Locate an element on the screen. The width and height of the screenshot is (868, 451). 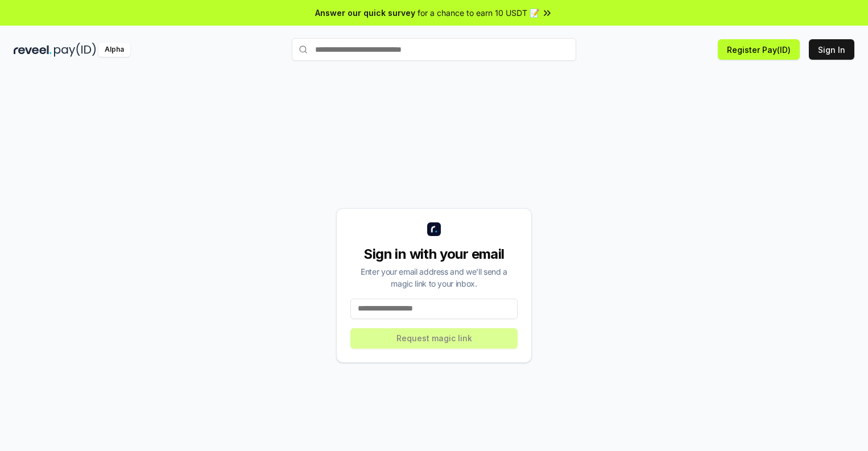
button: Register Pay(ID) is located at coordinates (758, 50).